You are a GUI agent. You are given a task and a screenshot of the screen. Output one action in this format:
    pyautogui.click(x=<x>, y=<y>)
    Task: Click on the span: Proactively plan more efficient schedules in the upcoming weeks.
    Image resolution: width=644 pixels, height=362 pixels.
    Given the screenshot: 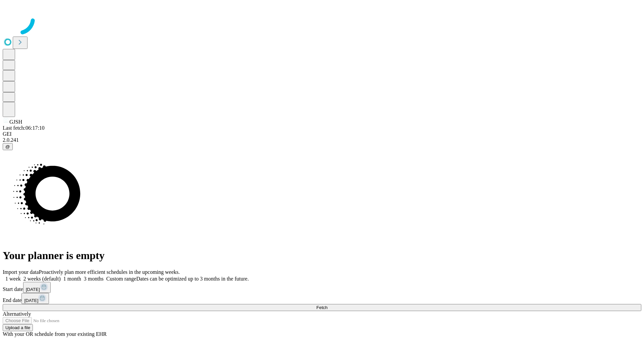 What is the action you would take?
    pyautogui.click(x=110, y=272)
    